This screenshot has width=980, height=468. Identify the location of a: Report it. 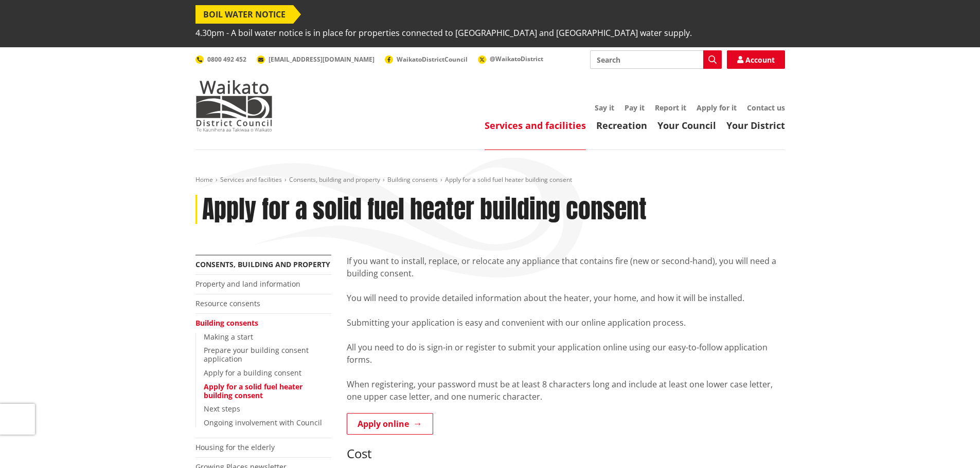
(670, 108).